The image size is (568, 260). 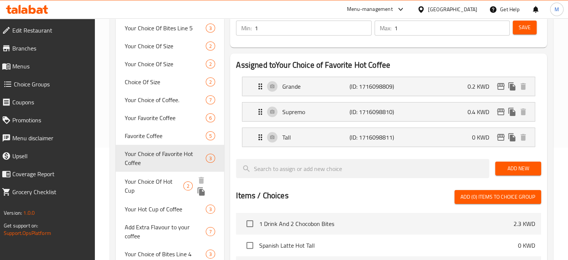 I want to click on p: Max:, so click(x=386, y=28).